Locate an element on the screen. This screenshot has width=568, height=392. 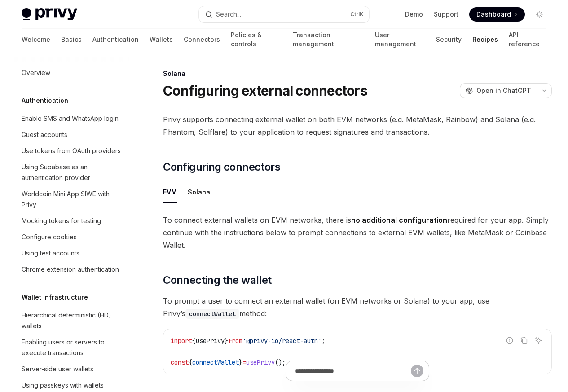
a: Server-side user wallets is located at coordinates (72, 369).